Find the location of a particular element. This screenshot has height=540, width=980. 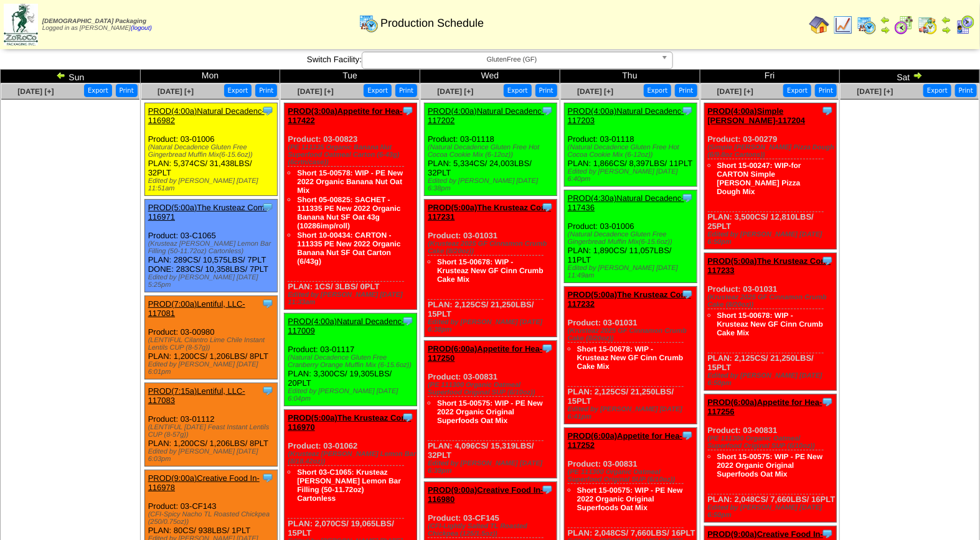

img: calendarinout.gif is located at coordinates (928, 25).